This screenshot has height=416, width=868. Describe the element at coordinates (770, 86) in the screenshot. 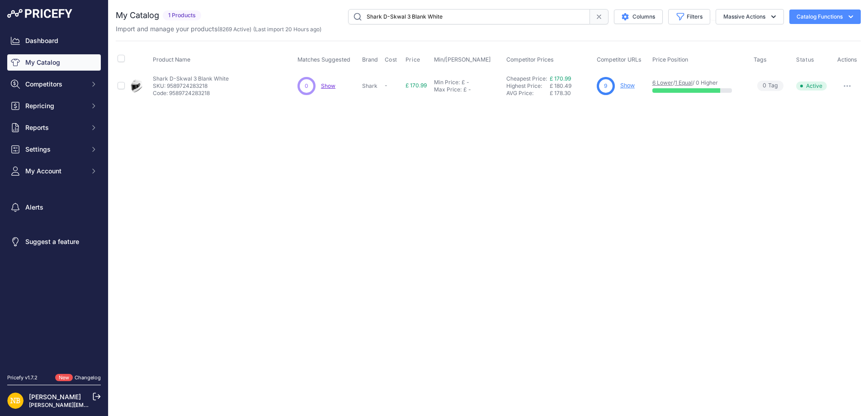

I see `span: Tag` at that location.